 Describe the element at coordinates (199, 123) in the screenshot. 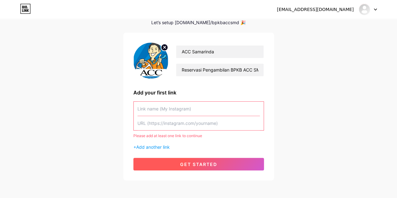

I see `input: URL (https://instagram.com/yourname)` at that location.